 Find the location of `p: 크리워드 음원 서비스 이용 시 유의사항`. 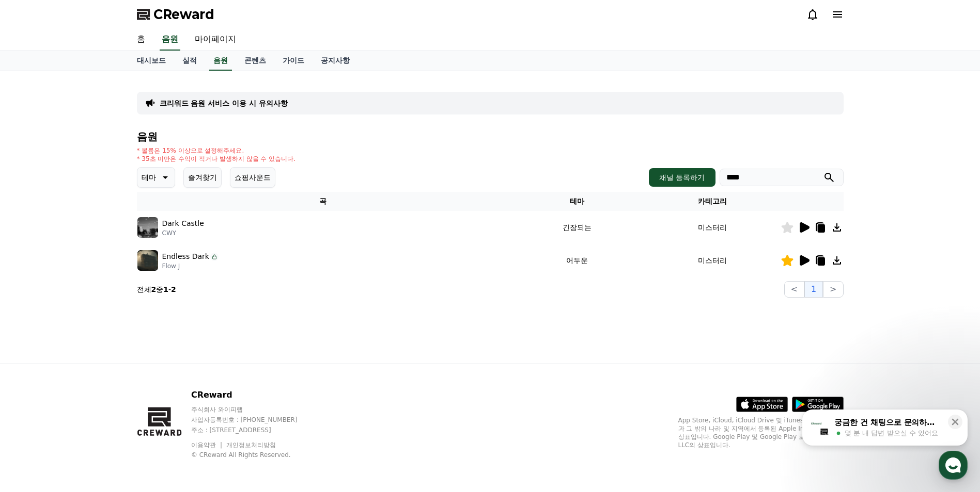

p: 크리워드 음원 서비스 이용 시 유의사항 is located at coordinates (223, 104).